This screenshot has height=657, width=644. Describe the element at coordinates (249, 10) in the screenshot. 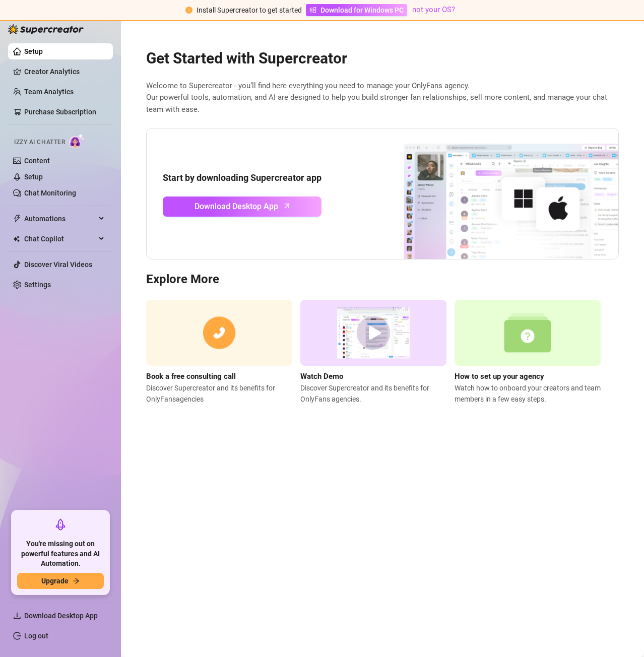

I see `span: Install Supercreator to get started` at that location.